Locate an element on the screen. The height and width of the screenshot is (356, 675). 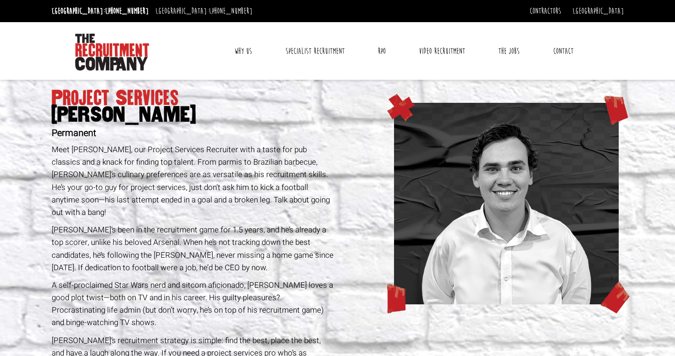
h1: Project Services is located at coordinates (193, 107).